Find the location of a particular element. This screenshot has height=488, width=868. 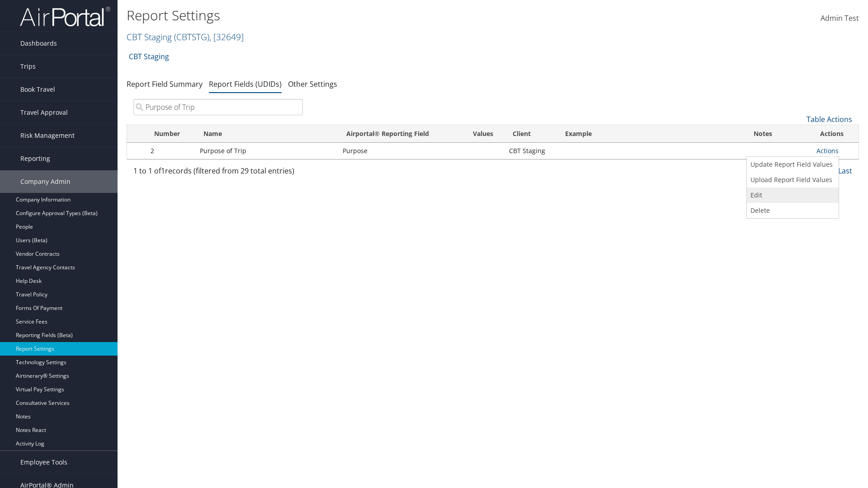

span: Travel Approval is located at coordinates (44, 112).